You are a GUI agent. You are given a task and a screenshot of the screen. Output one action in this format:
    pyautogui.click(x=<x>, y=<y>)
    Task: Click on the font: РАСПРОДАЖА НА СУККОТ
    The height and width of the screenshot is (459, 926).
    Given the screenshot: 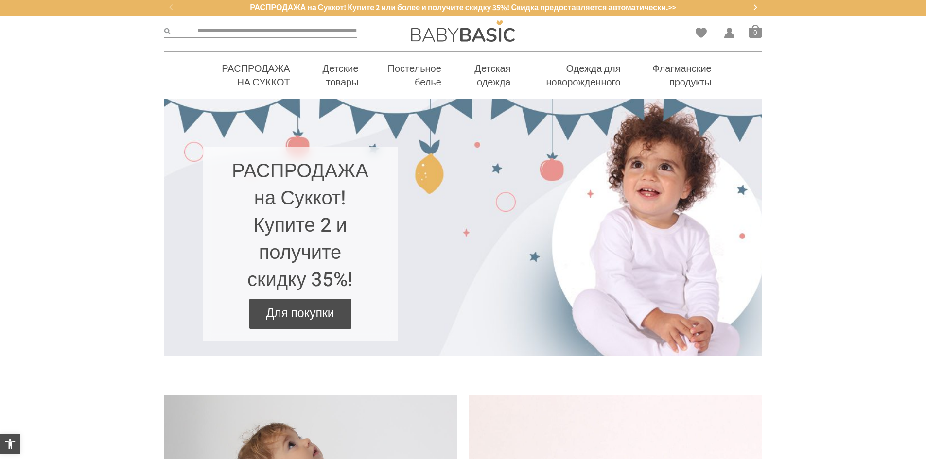 What is the action you would take?
    pyautogui.click(x=256, y=75)
    